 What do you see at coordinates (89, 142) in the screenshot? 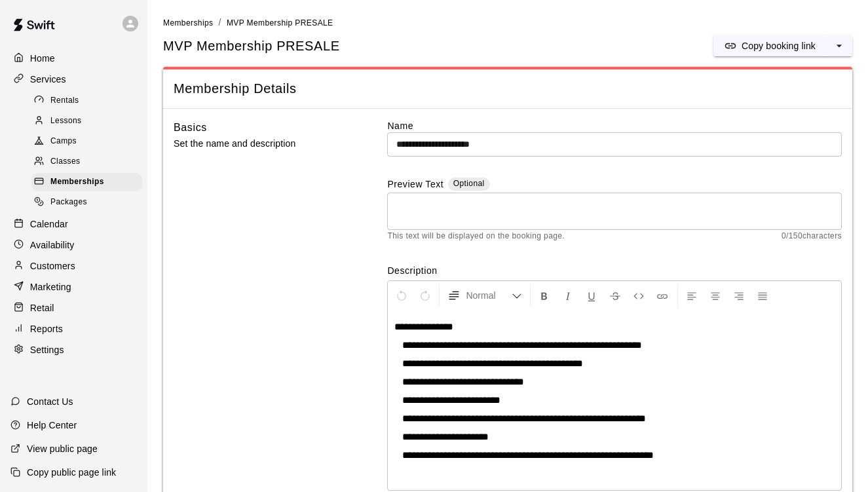
I see `a: Camps` at bounding box center [89, 142].